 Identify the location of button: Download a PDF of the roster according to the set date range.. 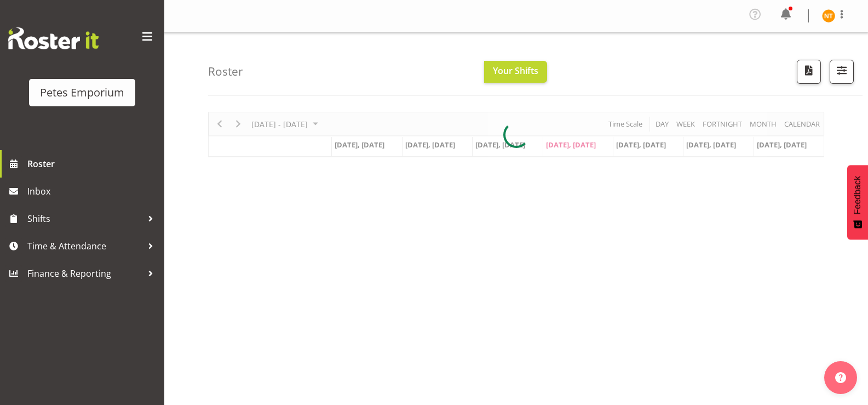
(809, 72).